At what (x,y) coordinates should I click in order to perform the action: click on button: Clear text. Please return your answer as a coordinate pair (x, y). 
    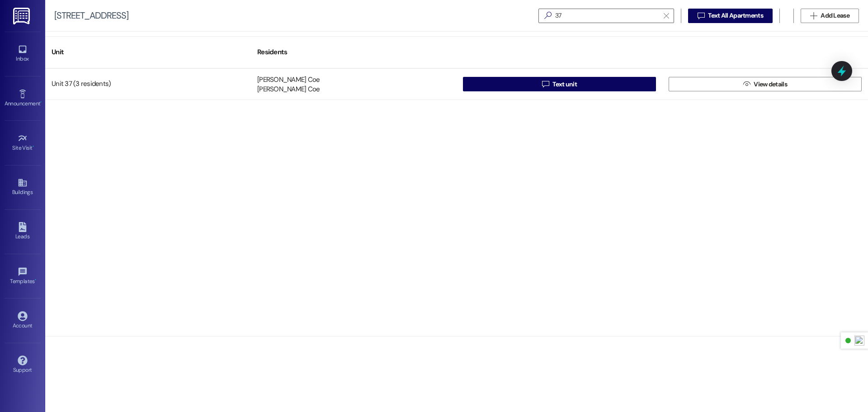
    Looking at the image, I should click on (667, 16).